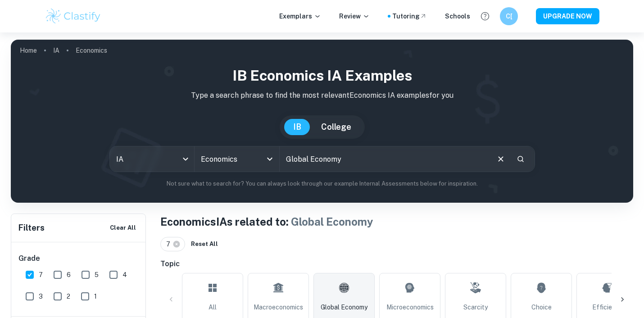  What do you see at coordinates (28, 50) in the screenshot?
I see `a: Home` at bounding box center [28, 50].